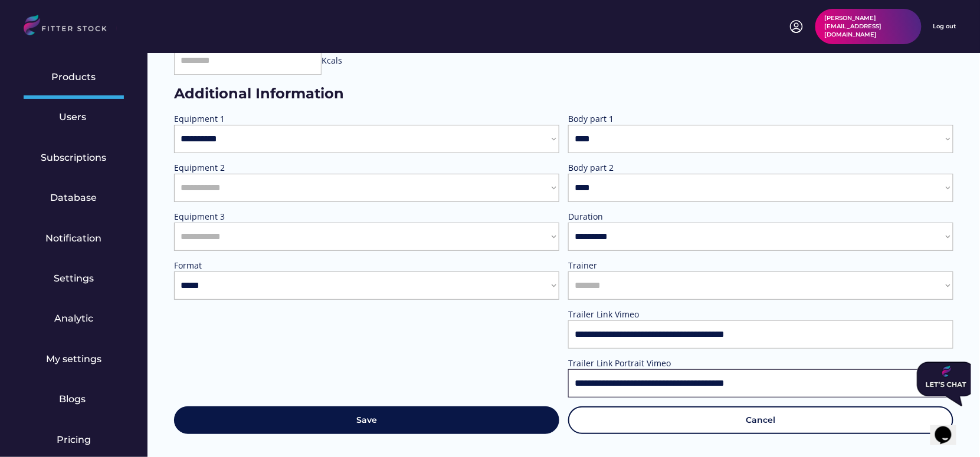 The image size is (980, 457). I want to click on div: Format, so click(233, 266).